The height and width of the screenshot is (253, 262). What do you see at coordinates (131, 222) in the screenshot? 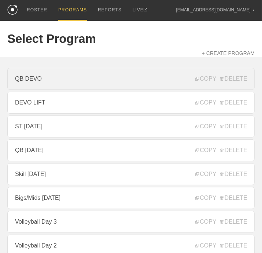
I see `a: Volleyball Day 3` at bounding box center [131, 222].